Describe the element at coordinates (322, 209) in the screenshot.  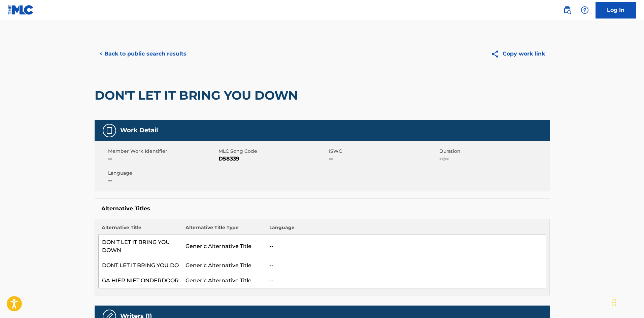
I see `h5: Alternative Titles` at that location.